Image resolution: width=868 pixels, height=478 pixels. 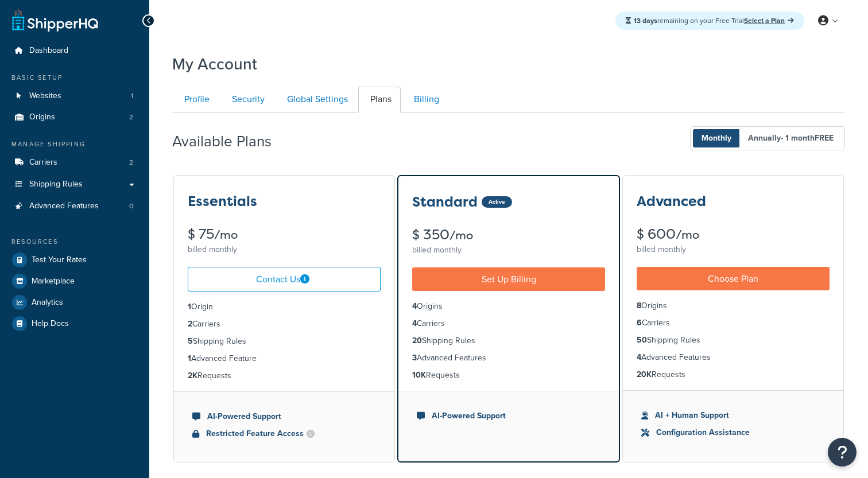 What do you see at coordinates (284, 433) in the screenshot?
I see `li: Restricted Feature Access` at bounding box center [284, 433].